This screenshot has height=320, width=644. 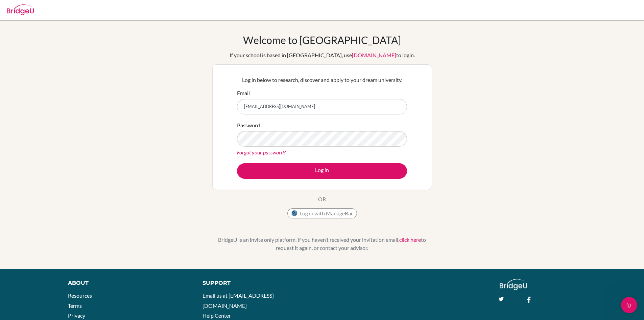 What do you see at coordinates (322, 80) in the screenshot?
I see `p: Log in below to research, discover and apply to your dream university.` at bounding box center [322, 80].